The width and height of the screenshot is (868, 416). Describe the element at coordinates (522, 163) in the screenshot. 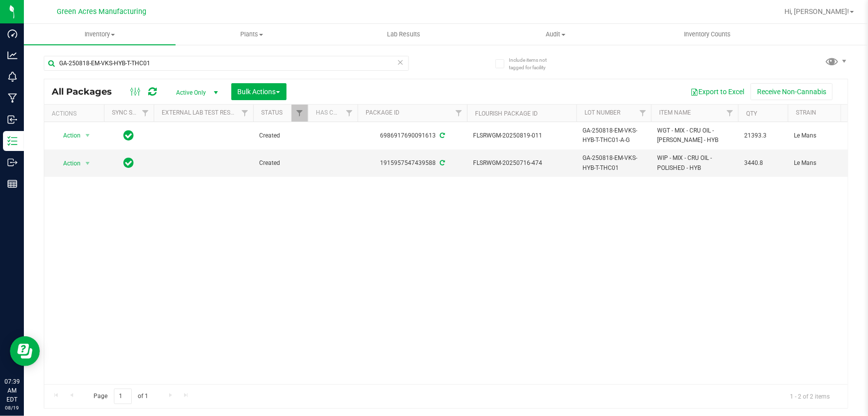

I see `span: FLSRWGM-20250716-474` at that location.